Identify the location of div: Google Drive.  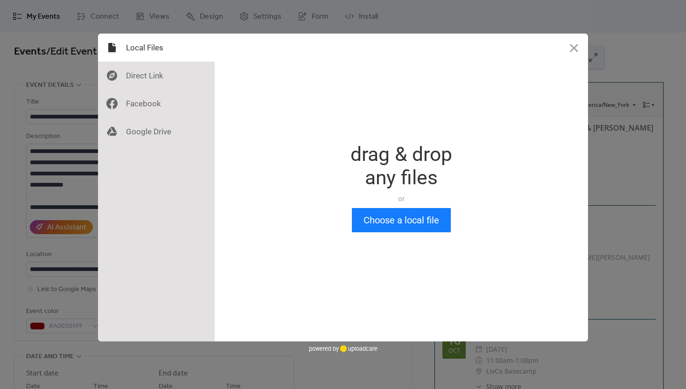
(156, 132).